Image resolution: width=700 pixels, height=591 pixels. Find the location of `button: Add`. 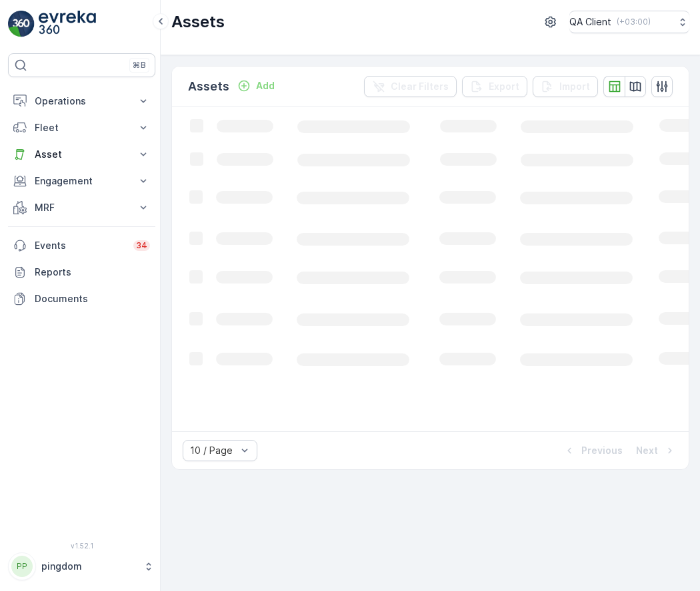

button: Add is located at coordinates (256, 86).